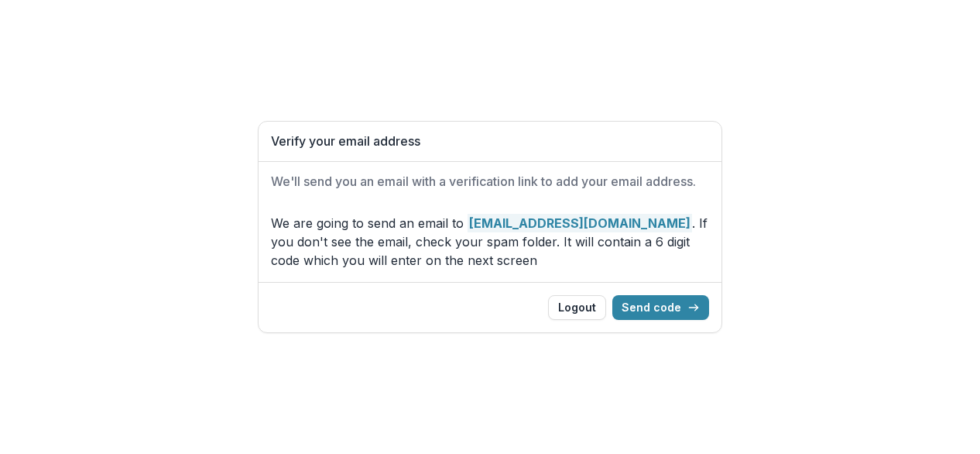 The width and height of the screenshot is (980, 454). I want to click on button: Logout, so click(576, 307).